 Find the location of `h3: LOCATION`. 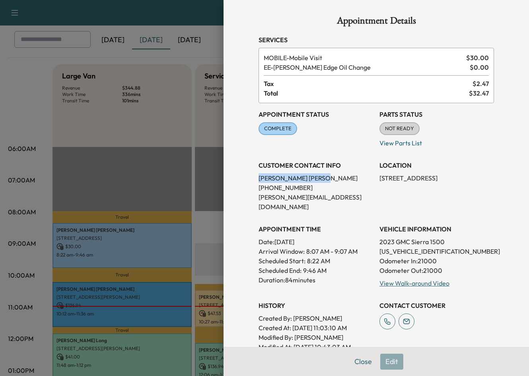

h3: LOCATION is located at coordinates (437, 165).